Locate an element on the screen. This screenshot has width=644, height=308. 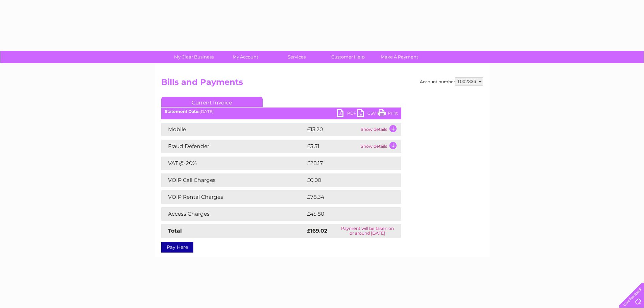
a: Make A Payment is located at coordinates (399, 57).